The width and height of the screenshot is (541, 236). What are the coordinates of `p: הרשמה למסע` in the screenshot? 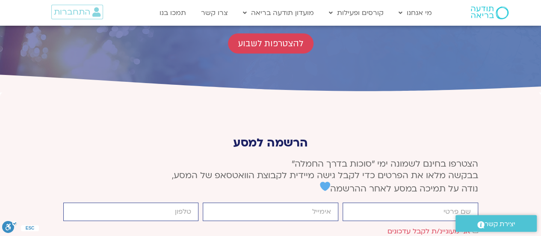 It's located at (271, 142).